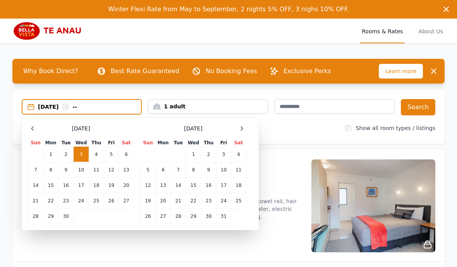 This screenshot has height=267, width=457. Describe the element at coordinates (228, 9) in the screenshot. I see `span: Winter Flexi Rate from May to September, 2 nights 5% OFF, 3 nighs 10% OFF.` at that location.